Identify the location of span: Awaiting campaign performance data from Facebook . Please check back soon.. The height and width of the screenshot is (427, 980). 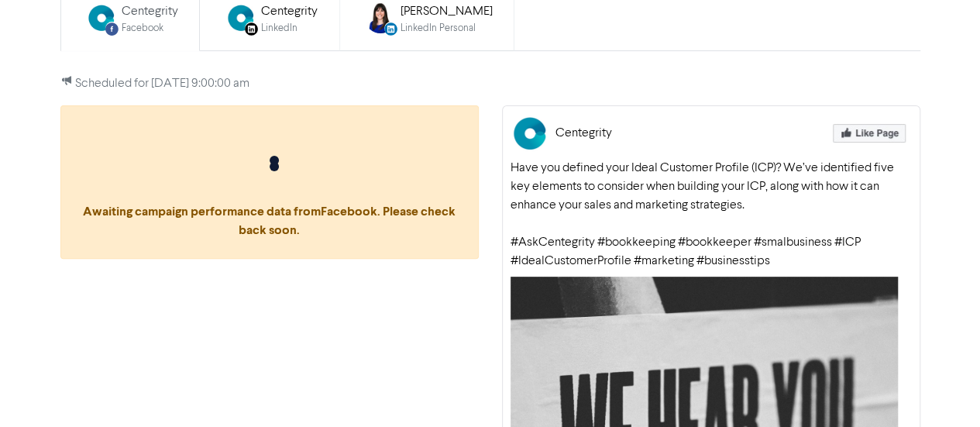
(270, 196).